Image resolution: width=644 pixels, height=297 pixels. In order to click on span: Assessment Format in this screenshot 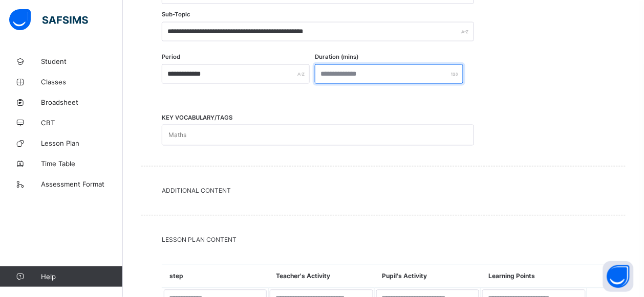, I will do `click(82, 184)`.